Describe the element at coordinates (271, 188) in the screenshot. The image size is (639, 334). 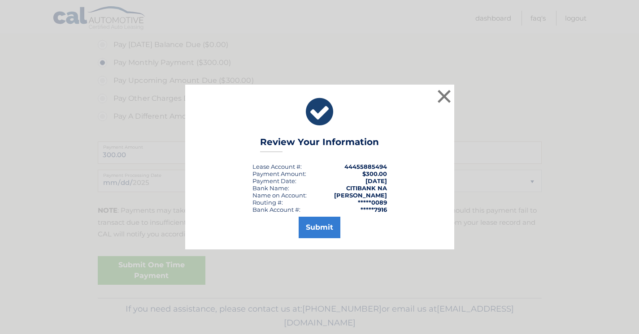
I see `div: Bank Name:` at that location.